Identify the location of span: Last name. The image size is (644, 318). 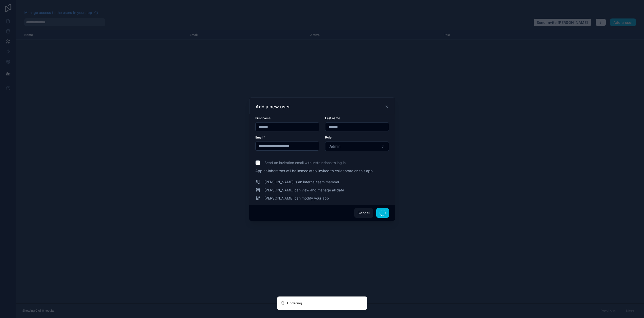
(332, 118).